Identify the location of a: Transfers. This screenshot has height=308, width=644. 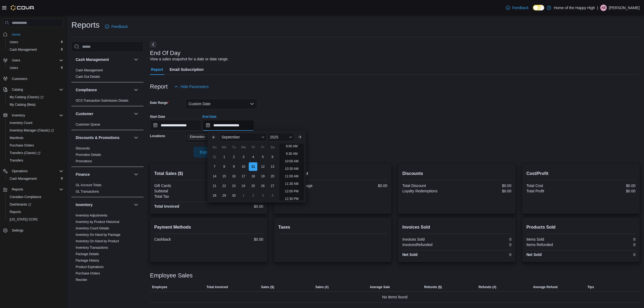
(16, 161).